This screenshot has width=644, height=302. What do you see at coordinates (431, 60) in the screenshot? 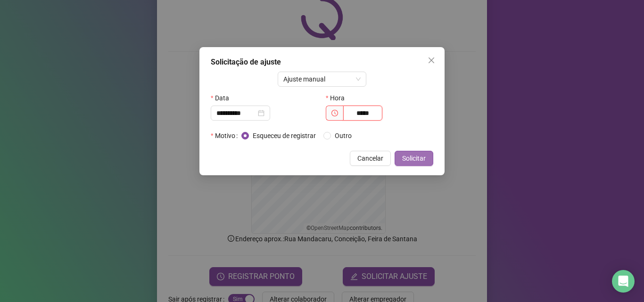
I see `button: Close` at bounding box center [431, 60].